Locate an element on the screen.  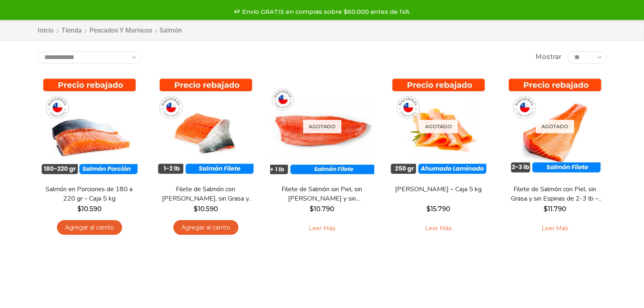
a: Leé más sobre “Filete de Salmón sin Piel, sin Grasa y sin Espinas – Caja 10 Kg” is located at coordinates (322, 229).